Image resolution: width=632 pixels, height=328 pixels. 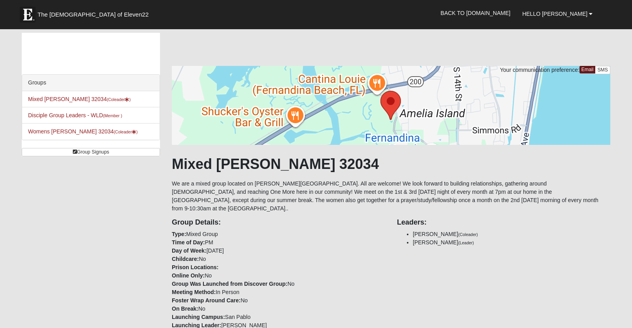 I want to click on strong: Type:, so click(x=179, y=234).